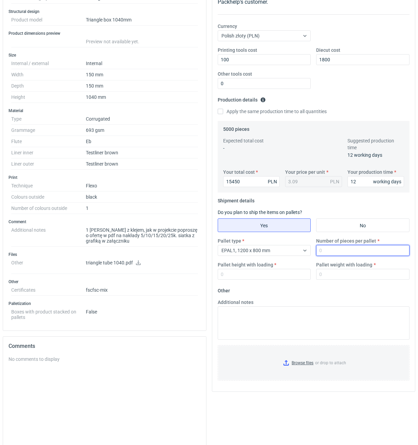 The image size is (418, 445). What do you see at coordinates (142, 130) in the screenshot?
I see `dd: 693 gsm` at bounding box center [142, 130].